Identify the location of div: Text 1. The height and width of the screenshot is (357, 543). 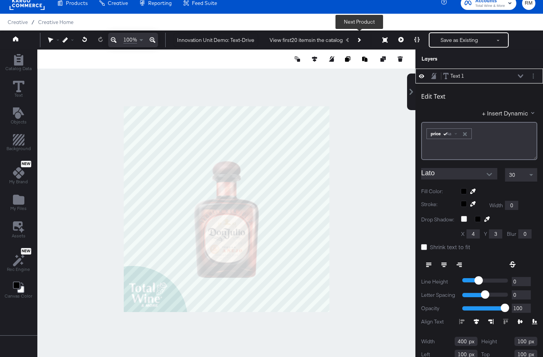
(457, 76).